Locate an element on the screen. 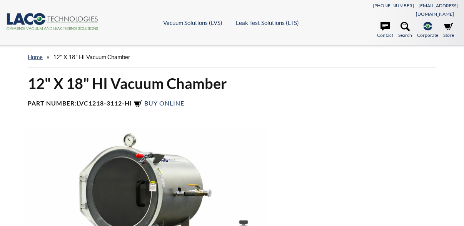  h4: Part Number: is located at coordinates (231, 104).